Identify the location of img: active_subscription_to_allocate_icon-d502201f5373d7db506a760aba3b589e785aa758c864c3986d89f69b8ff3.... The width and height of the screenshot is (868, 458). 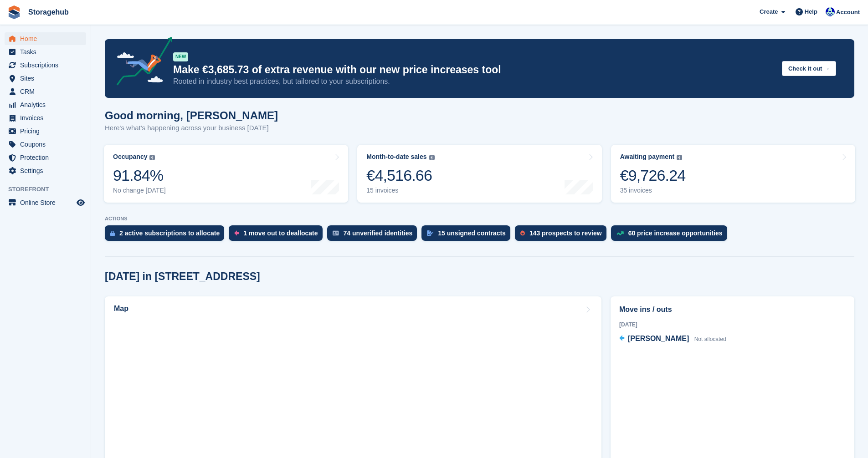
(113, 233).